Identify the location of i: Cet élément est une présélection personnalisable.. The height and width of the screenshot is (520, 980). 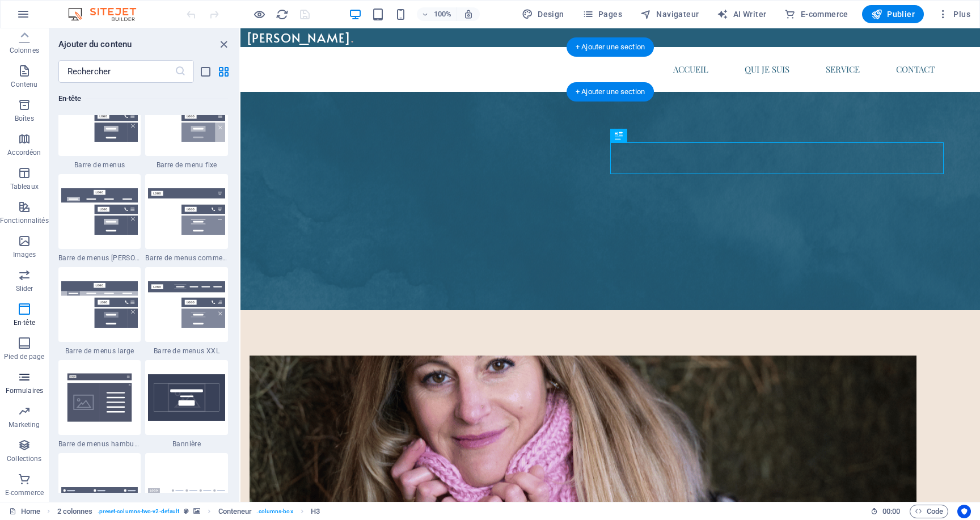
(186, 511).